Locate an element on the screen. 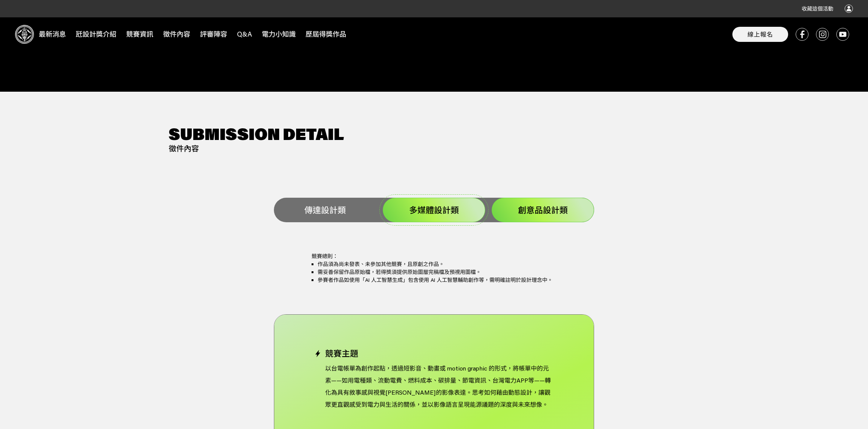  span: 多媒體設計類 is located at coordinates (434, 209).